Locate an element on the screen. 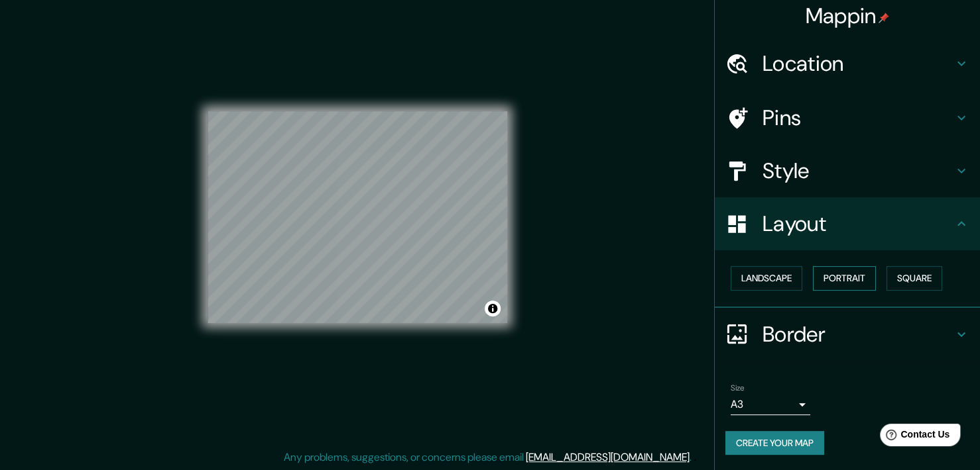 This screenshot has width=980, height=470. span: Contact Us is located at coordinates (63, 16).